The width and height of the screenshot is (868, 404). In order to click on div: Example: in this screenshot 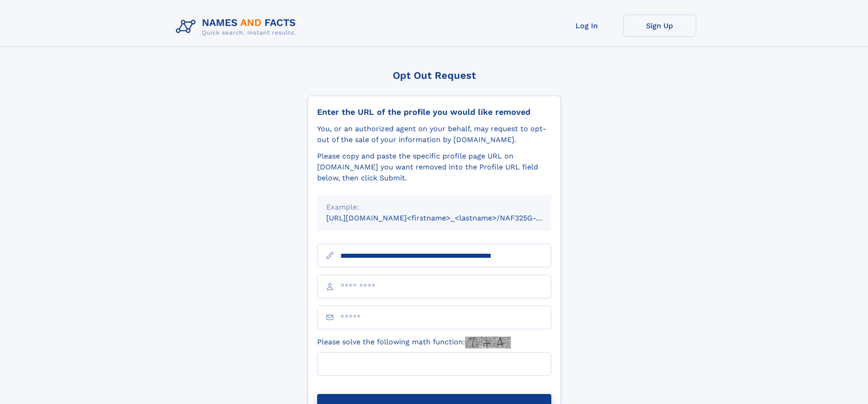, I will do `click(434, 207)`.